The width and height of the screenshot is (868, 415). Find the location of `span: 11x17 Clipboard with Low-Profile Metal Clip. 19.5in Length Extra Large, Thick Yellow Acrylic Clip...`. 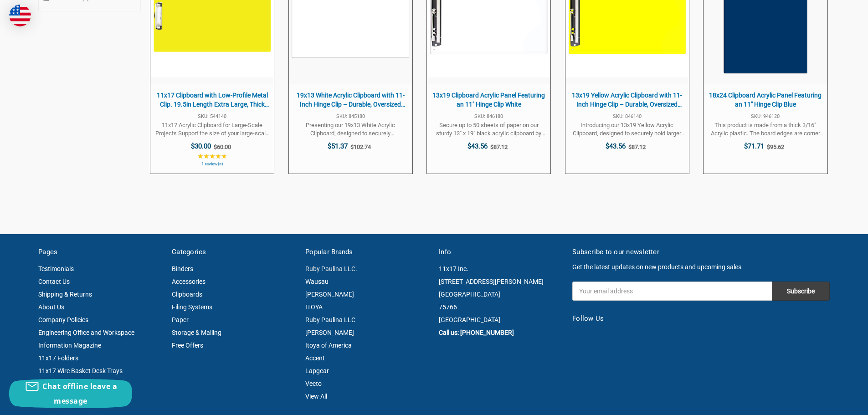

span: 11x17 Clipboard with Low-Profile Metal Clip. 19.5in Length Extra Large, Thick Yellow Acrylic Clip... is located at coordinates (212, 100).